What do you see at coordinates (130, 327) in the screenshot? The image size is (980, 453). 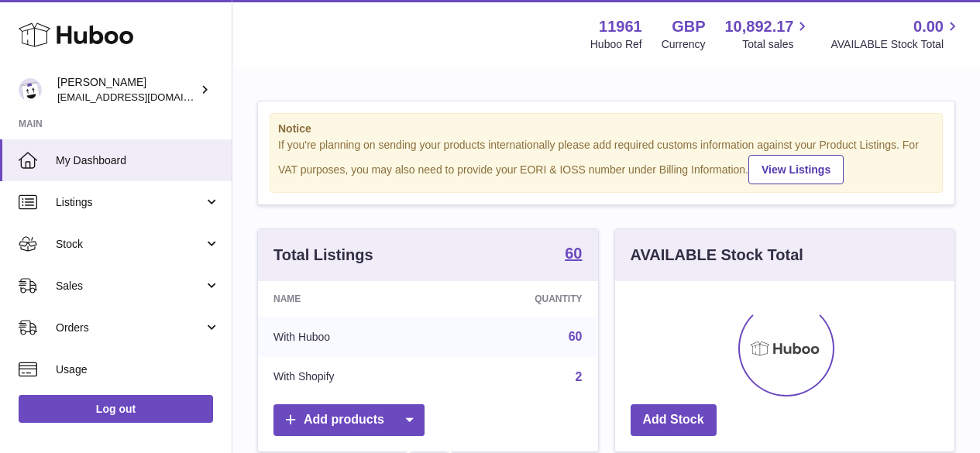 I see `span: Orders` at bounding box center [130, 327].